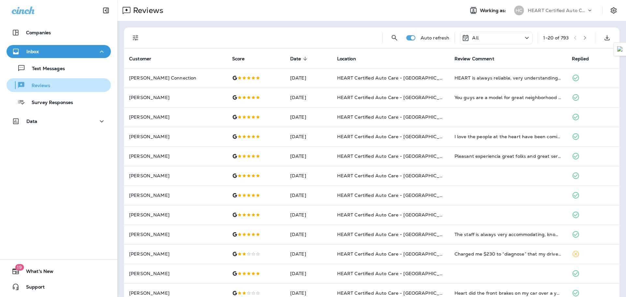 The width and height of the screenshot is (626, 297). I want to click on span: Working as:, so click(493, 10).